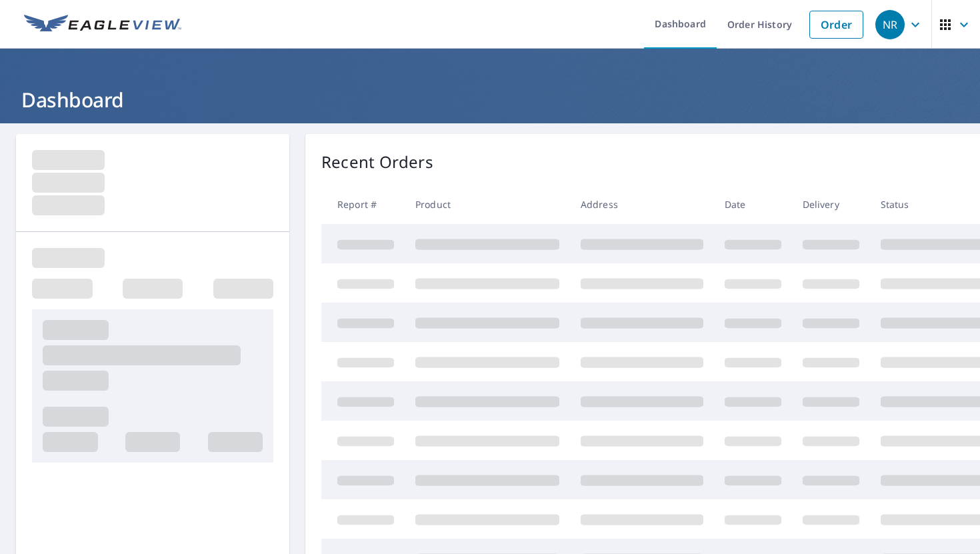 The height and width of the screenshot is (554, 980). I want to click on th: Date, so click(753, 204).